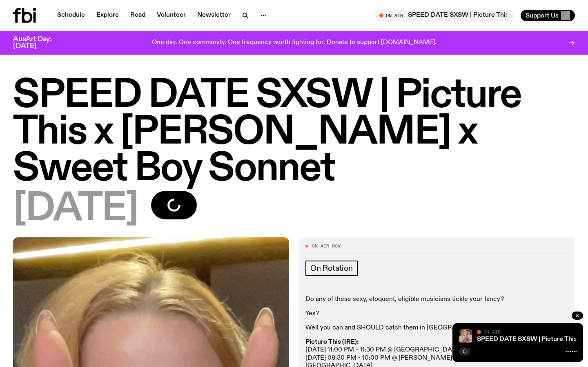  What do you see at coordinates (71, 15) in the screenshot?
I see `a: Schedule` at bounding box center [71, 15].